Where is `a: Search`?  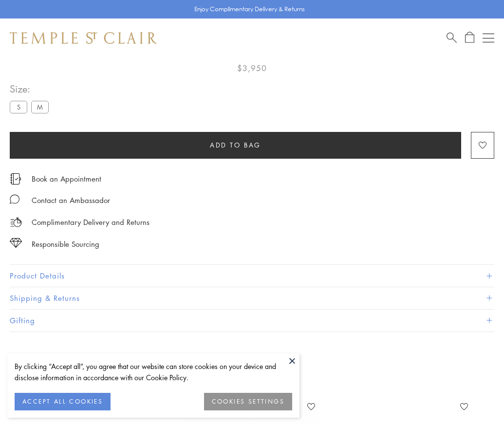 a: Search is located at coordinates (452, 38).